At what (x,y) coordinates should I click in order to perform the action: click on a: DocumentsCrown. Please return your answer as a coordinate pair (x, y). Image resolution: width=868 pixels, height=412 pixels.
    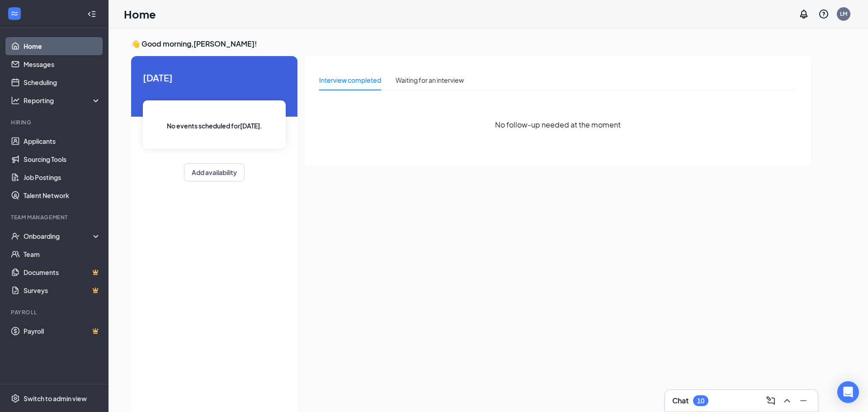
    Looking at the image, I should click on (62, 272).